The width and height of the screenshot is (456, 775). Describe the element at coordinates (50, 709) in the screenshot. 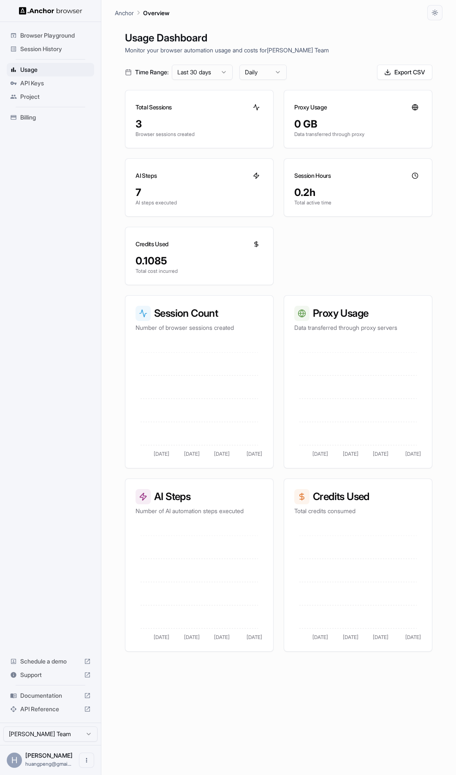

I see `span: API Reference` at that location.